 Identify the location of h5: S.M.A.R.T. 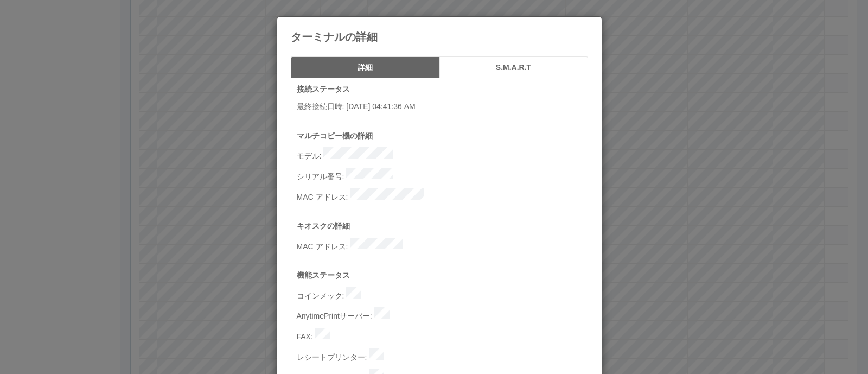
(513, 67).